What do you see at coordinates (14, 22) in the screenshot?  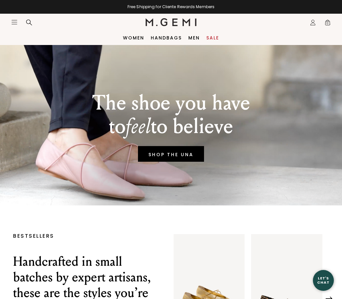 I see `button: Open site menu` at bounding box center [14, 22].